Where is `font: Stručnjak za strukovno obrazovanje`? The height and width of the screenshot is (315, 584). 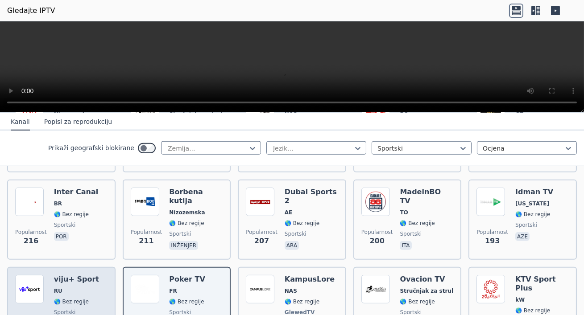
font: Stručnjak za strukovno obrazovanje is located at coordinates (454, 291).